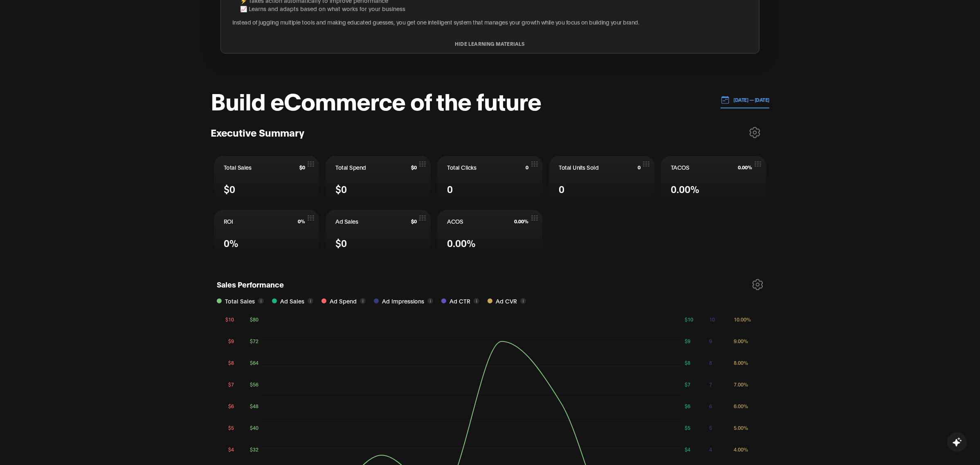  I want to click on tspan: $64, so click(254, 362).